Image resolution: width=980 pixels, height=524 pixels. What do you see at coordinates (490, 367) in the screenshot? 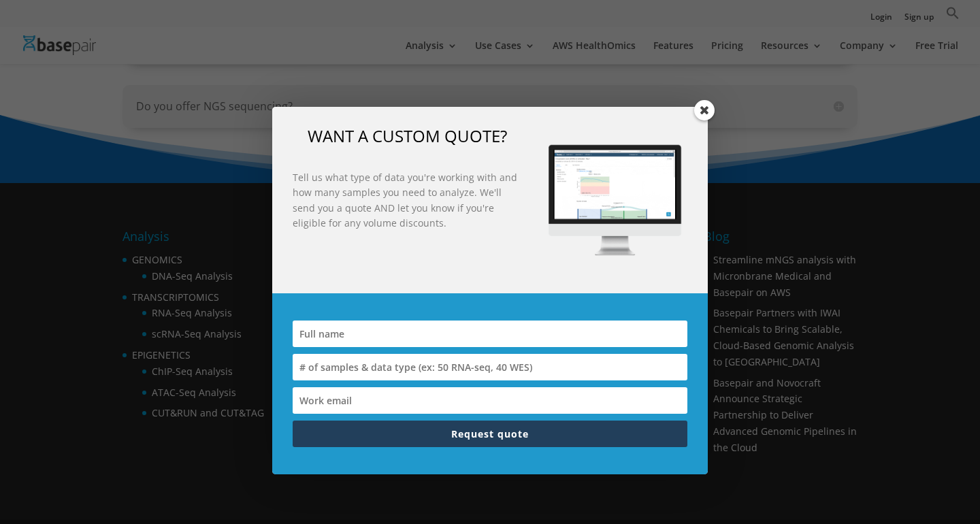
I see `input: # of samples & data type (ex: 50 RNA-seq, 40 WES)` at bounding box center [490, 367].